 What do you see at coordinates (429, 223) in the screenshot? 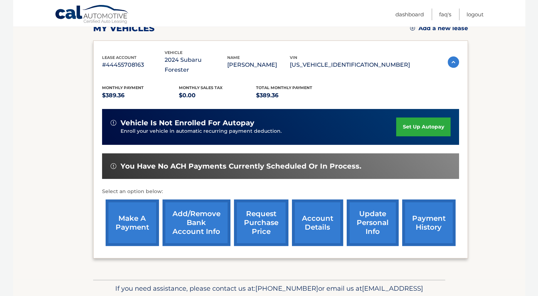
I see `a: payment history` at bounding box center [429, 223].